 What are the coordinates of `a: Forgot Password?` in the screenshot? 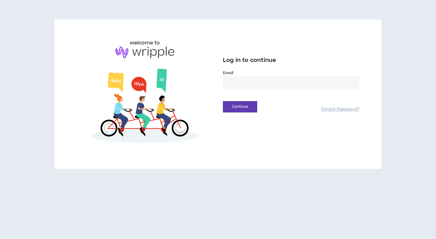 It's located at (340, 109).